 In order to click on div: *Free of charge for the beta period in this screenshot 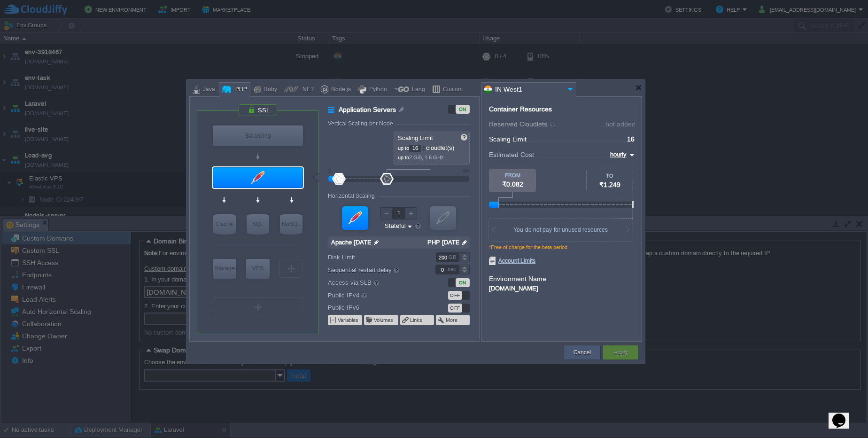, I will do `click(562, 251)`.